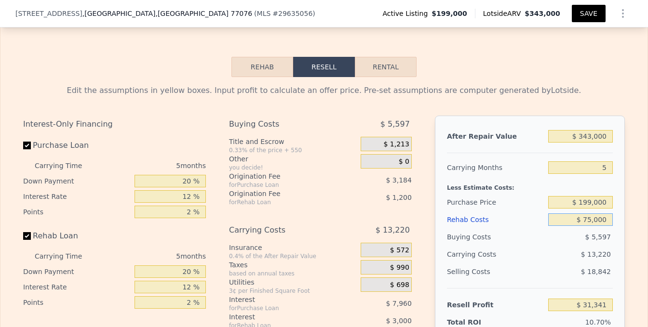 This screenshot has height=327, width=648. Describe the element at coordinates (530, 185) in the screenshot. I see `div: Less Estimate Costs:` at that location.